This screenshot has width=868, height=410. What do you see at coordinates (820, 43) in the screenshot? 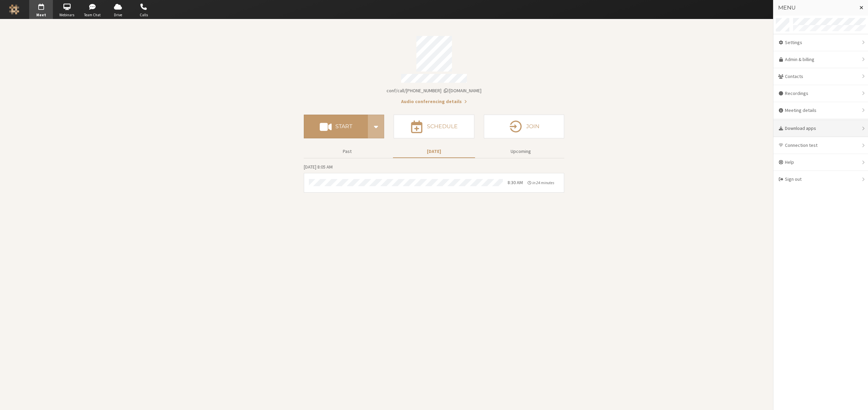
I see `div: Settings` at bounding box center [820, 43].